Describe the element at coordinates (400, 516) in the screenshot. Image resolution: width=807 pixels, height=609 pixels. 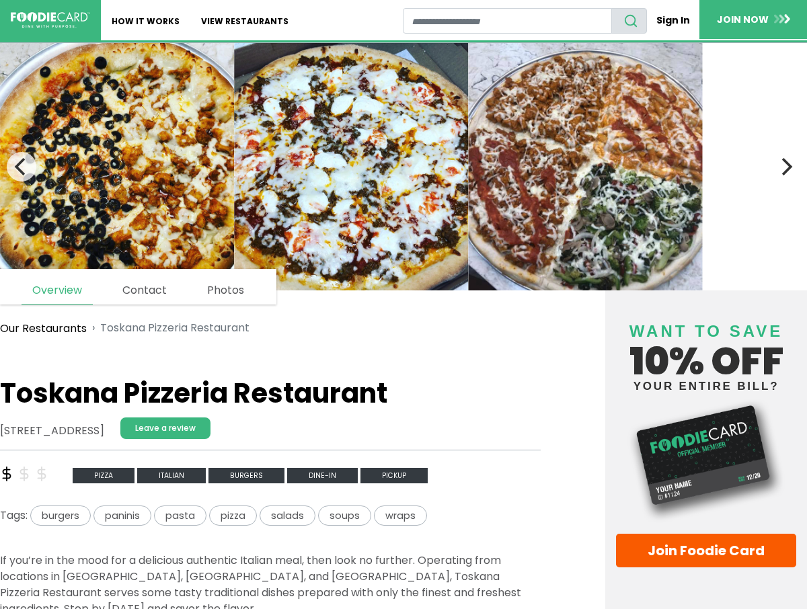
I see `span: wraps` at that location.